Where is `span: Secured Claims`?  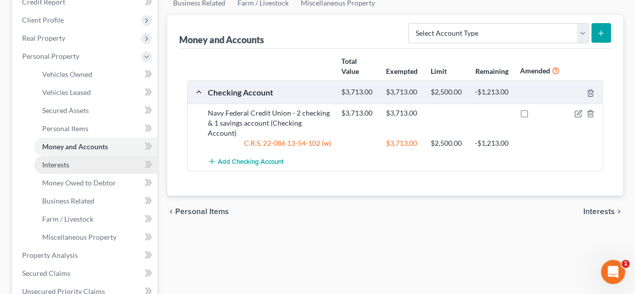
span: Secured Claims is located at coordinates (46, 273).